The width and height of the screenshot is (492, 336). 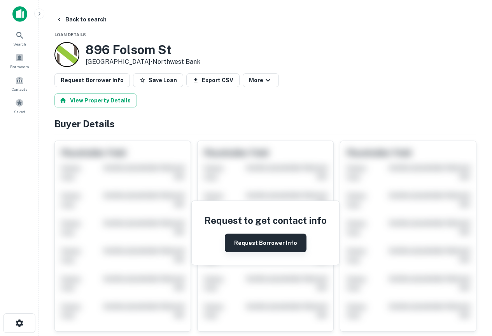 What do you see at coordinates (81, 19) in the screenshot?
I see `button: Back to search` at bounding box center [81, 19].